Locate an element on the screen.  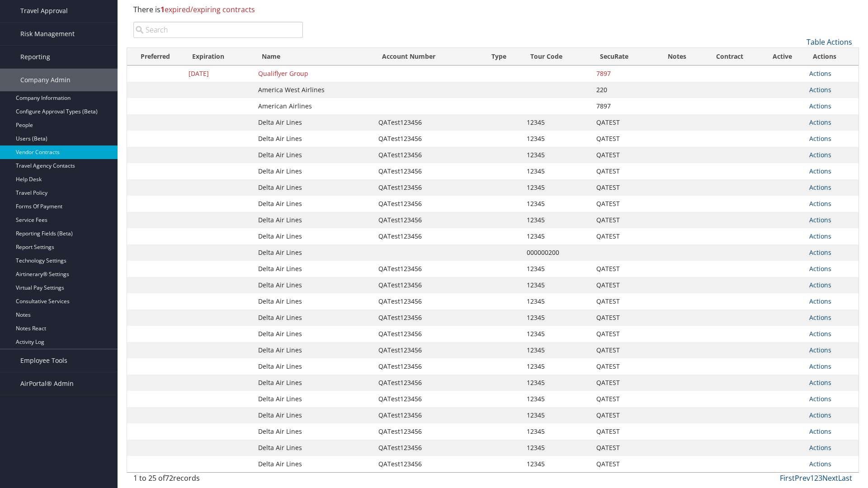
span: Employee Tools is located at coordinates (44, 361).